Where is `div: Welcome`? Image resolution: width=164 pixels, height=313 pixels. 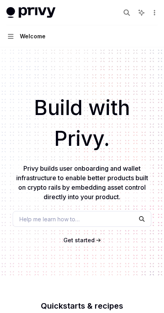 div: Welcome is located at coordinates (32, 36).